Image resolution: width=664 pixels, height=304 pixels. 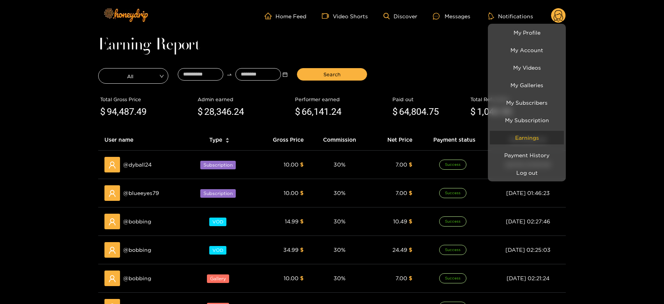 I want to click on a: My Subscription, so click(x=527, y=120).